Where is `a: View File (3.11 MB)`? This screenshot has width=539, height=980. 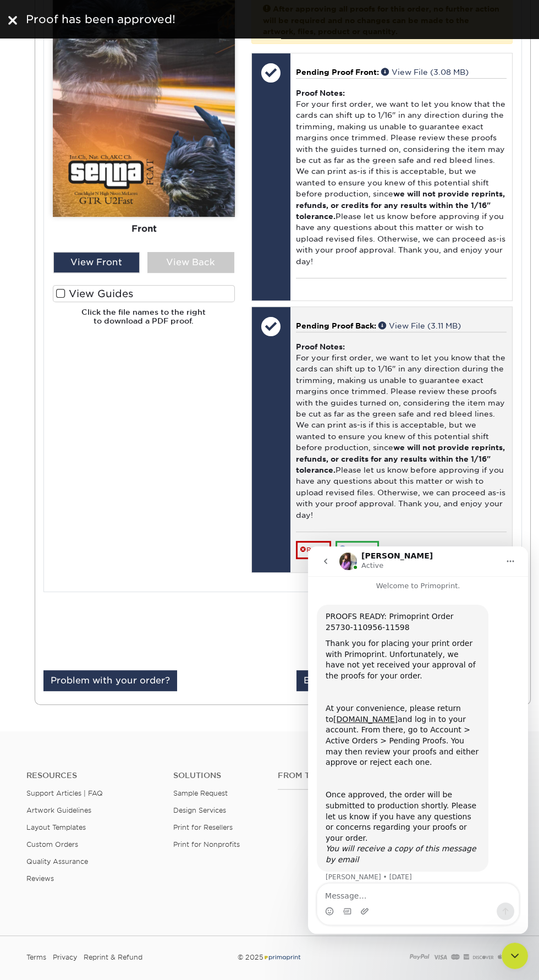
a: View File (3.11 MB) is located at coordinates (420, 326).